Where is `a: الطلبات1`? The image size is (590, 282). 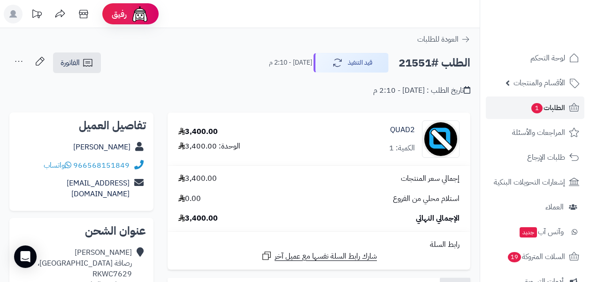 a: الطلبات1 is located at coordinates (535, 108).